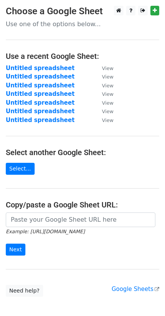 The image size is (165, 316). I want to click on a: Select..., so click(20, 169).